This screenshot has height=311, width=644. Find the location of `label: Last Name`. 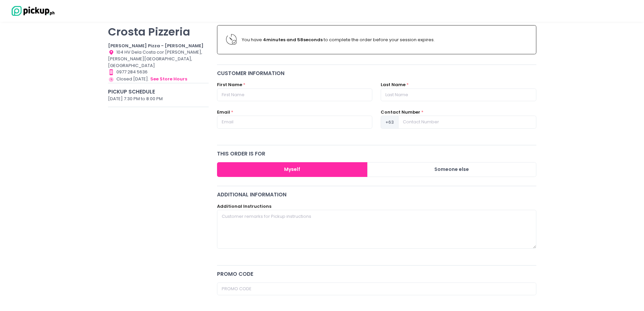

label: Last Name is located at coordinates (393, 85).